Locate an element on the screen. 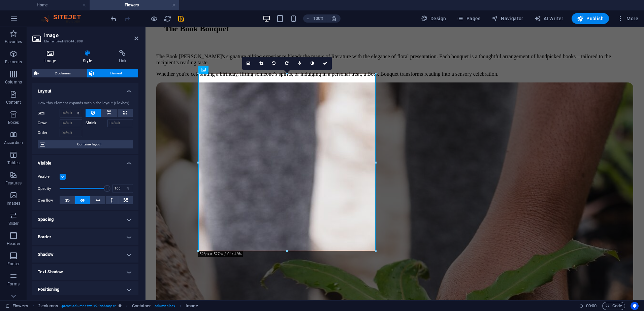 This screenshot has height=311, width=644. button: More is located at coordinates (628, 18).